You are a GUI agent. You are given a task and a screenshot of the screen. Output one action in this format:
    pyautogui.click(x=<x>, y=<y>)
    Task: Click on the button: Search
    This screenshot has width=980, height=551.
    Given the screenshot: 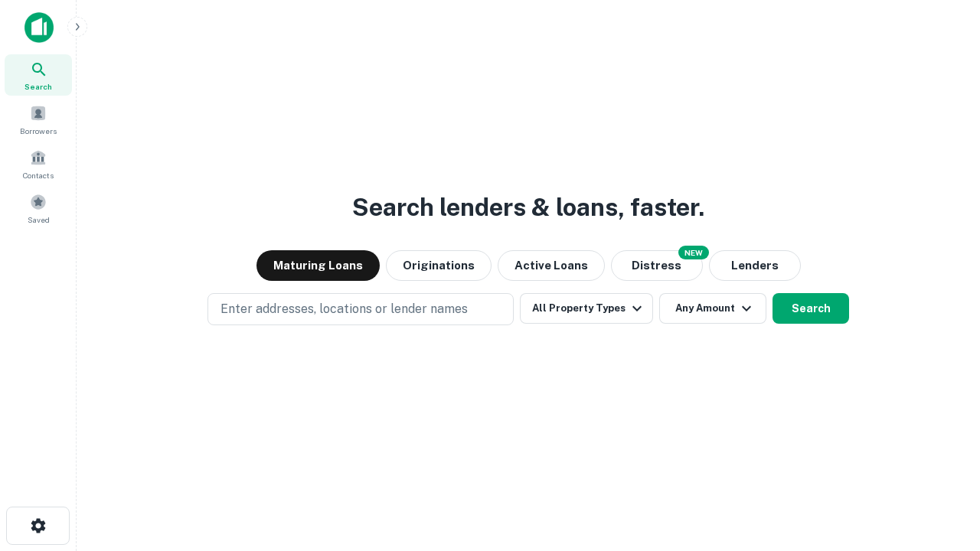 What is the action you would take?
    pyautogui.click(x=810, y=309)
    